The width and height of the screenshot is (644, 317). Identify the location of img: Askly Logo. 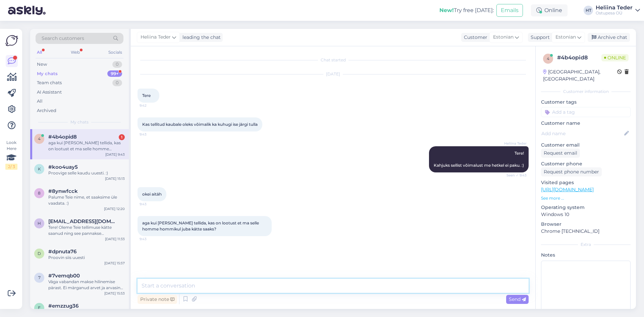
(12, 40).